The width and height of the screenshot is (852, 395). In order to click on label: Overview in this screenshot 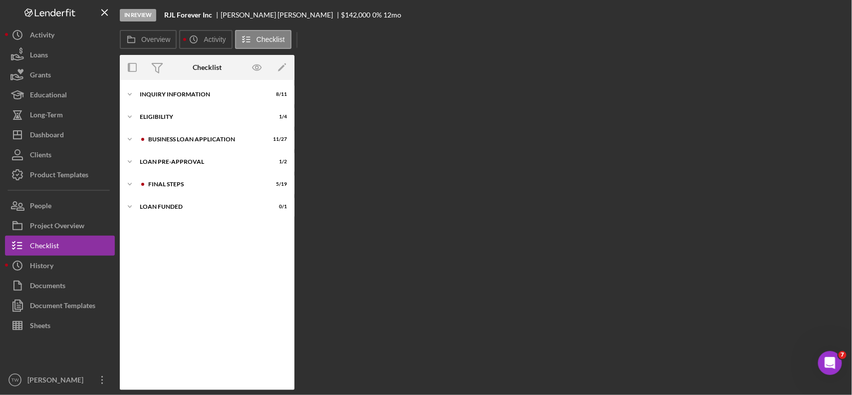, I will do `click(156, 39)`.